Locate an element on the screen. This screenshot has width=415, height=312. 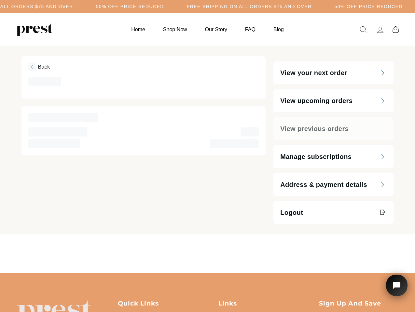
a: View your next order is located at coordinates (333, 73).